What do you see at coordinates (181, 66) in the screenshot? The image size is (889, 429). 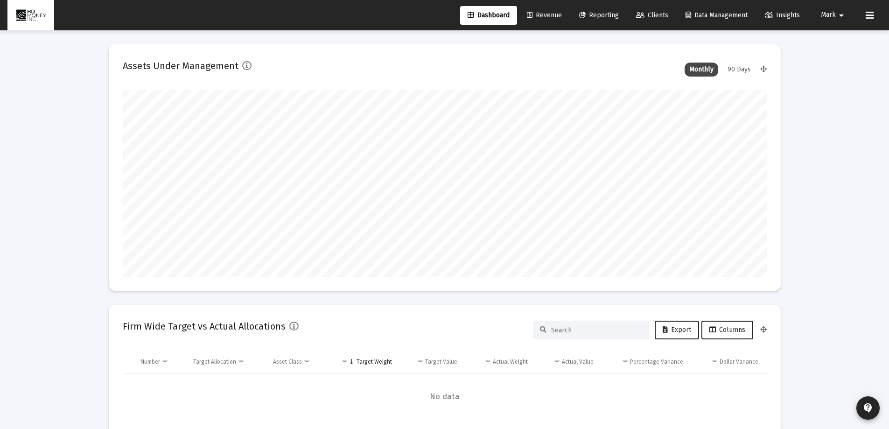 I see `h2: Assets Under Management` at bounding box center [181, 66].